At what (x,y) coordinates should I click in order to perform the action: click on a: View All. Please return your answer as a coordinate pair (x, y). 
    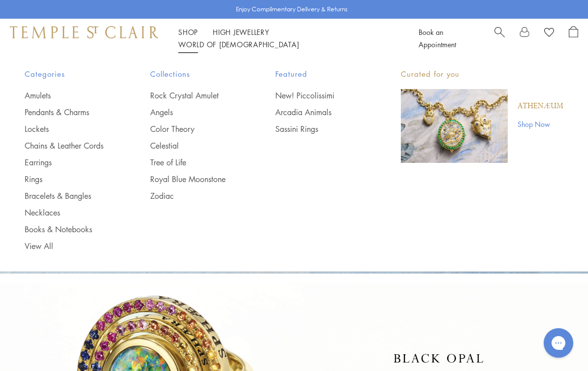
    Looking at the image, I should click on (68, 246).